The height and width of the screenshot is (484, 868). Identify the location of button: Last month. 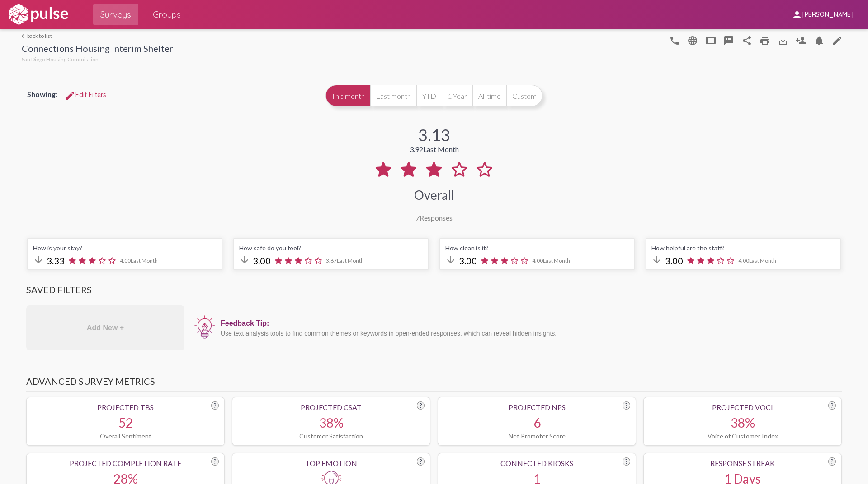
(393, 96).